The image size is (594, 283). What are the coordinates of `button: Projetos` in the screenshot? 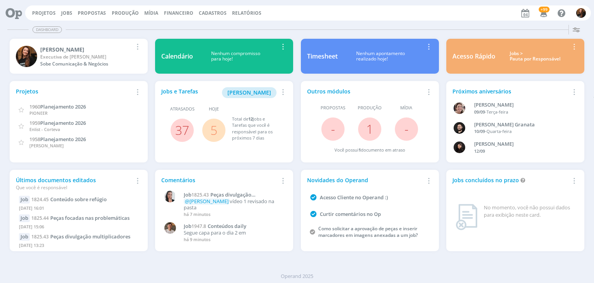 It's located at (44, 13).